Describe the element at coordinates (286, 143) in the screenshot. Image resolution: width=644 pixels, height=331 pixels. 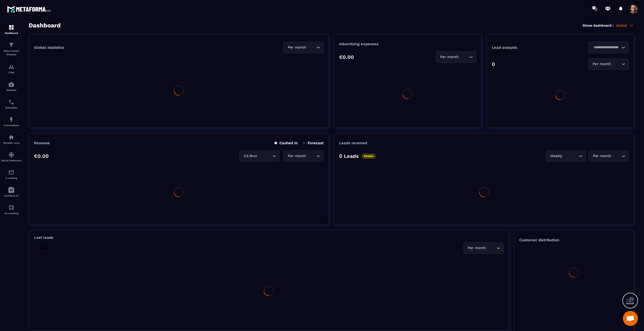
I see `p: Cashed in` at that location.